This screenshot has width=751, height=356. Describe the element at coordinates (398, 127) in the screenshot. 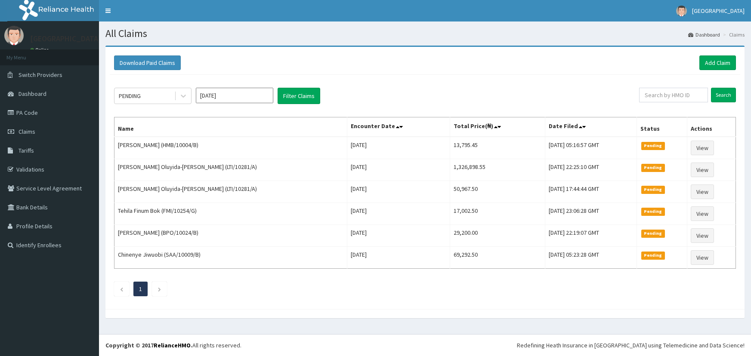

I see `th: Encounter Date` at that location.